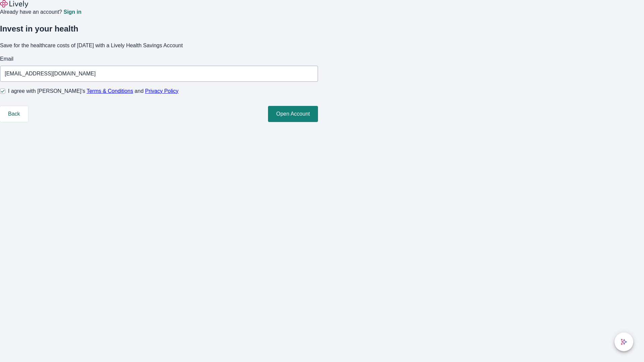  Describe the element at coordinates (624, 342) in the screenshot. I see `button: chat` at that location.